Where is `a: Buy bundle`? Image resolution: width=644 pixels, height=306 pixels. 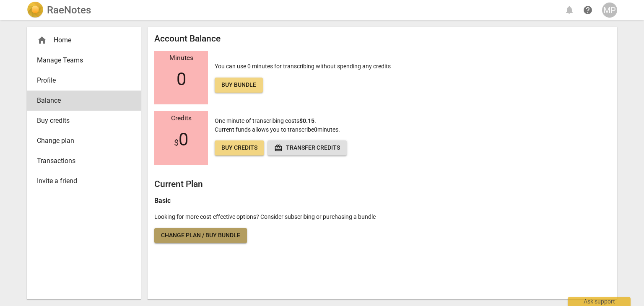
a: Buy bundle is located at coordinates (239, 85).